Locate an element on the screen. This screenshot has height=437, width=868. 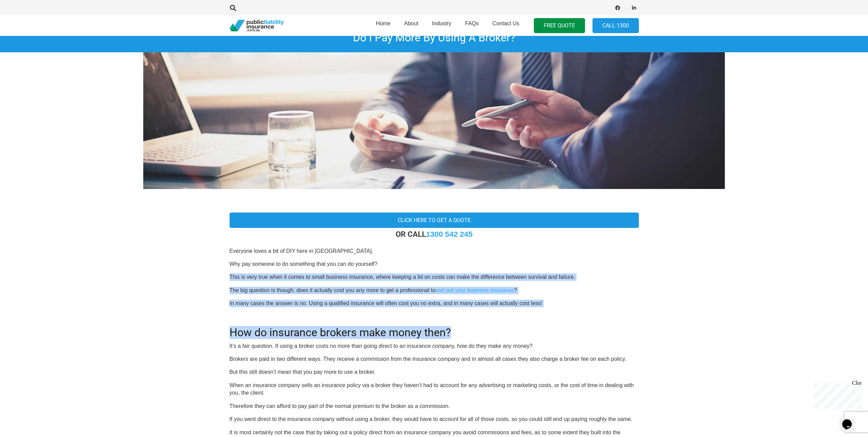
span: FAQs is located at coordinates (472, 23).